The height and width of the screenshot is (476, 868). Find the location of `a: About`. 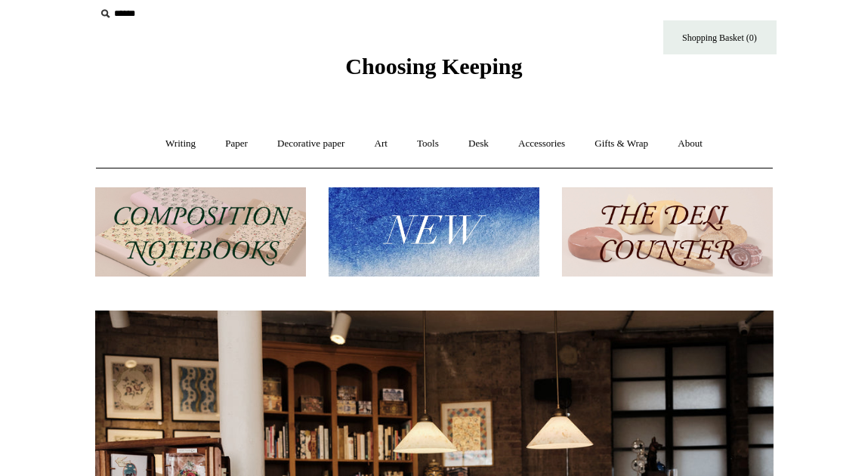

a: About is located at coordinates (690, 143).